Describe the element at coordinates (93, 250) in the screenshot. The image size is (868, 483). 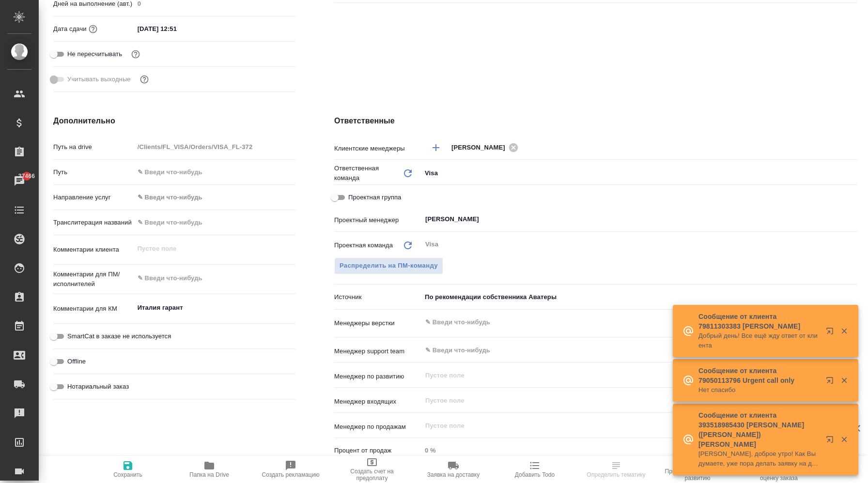
I see `p: Комментарии клиента` at that location.